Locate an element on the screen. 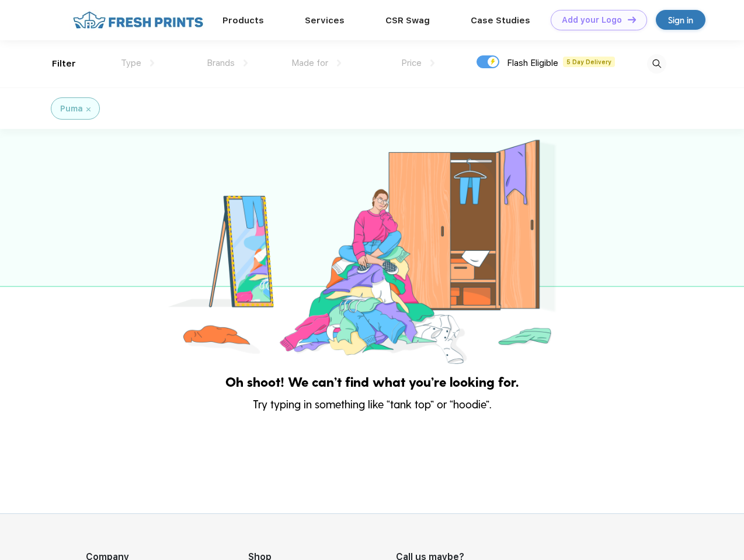 Image resolution: width=744 pixels, height=560 pixels. a: Sign in is located at coordinates (680, 20).